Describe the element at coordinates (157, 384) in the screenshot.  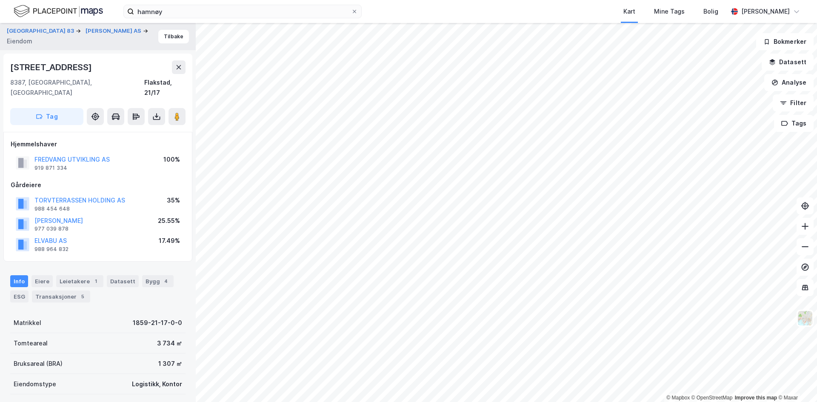
I see `div: Logistikk, Kontor` at that location.